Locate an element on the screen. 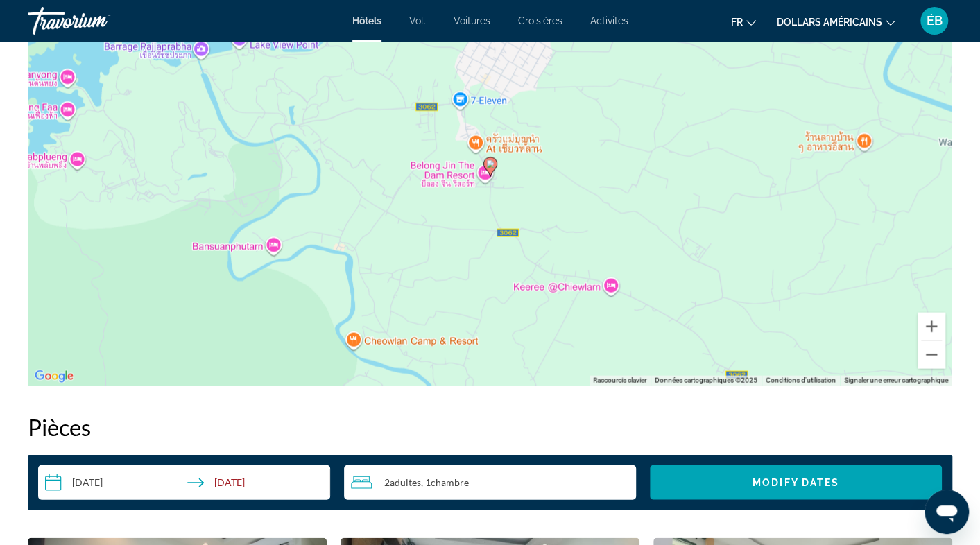 The width and height of the screenshot is (980, 545). a: Conditions d'utilisation (s'ouvre dans un nouvel onglet) is located at coordinates (800, 379).